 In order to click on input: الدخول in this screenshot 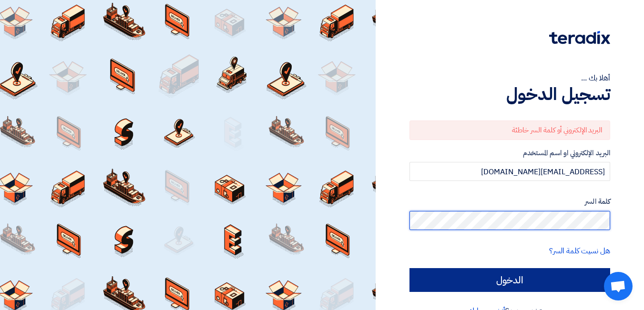, I will do `click(510, 280)`.